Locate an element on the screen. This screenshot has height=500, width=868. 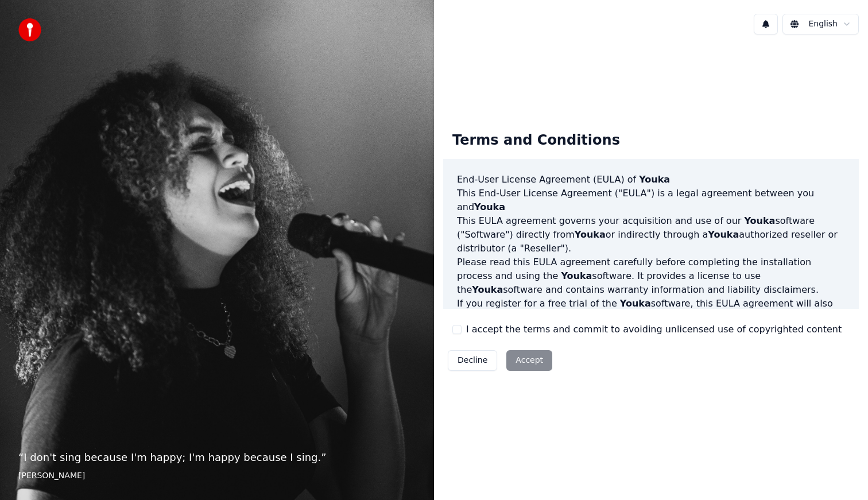
label: I accept the terms and commit to avoiding unlicensed use of copyrighted content is located at coordinates (654, 330).